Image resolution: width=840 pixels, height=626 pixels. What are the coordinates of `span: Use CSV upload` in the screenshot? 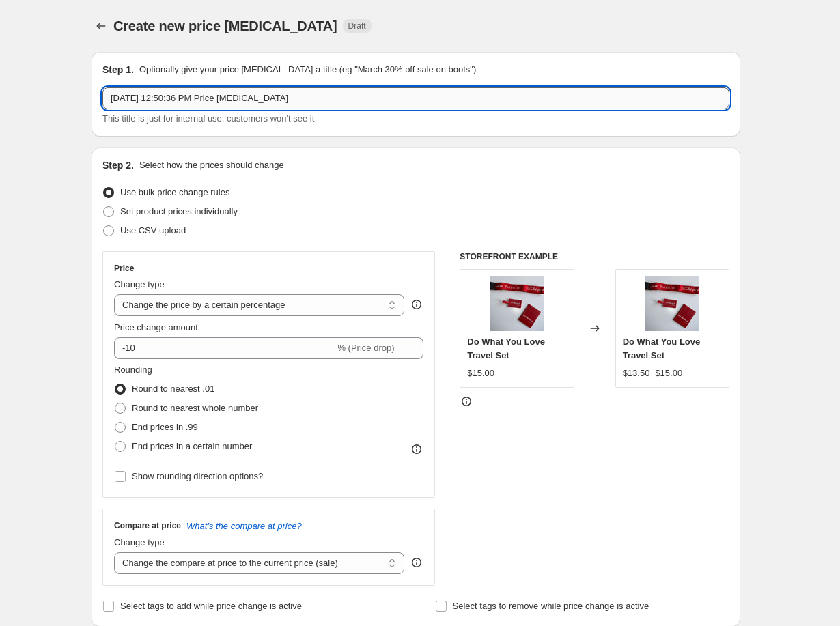 It's located at (153, 230).